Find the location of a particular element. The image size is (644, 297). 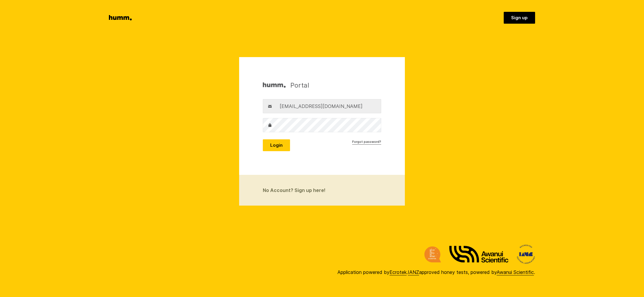

button: Login is located at coordinates (277, 145).